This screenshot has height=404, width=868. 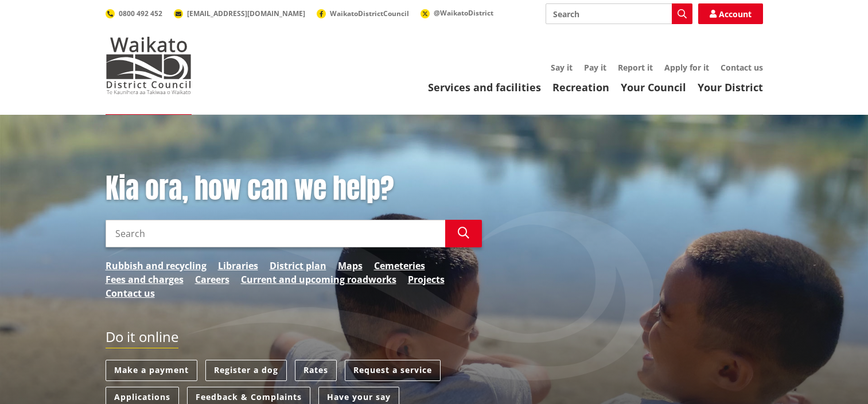 What do you see at coordinates (145, 280) in the screenshot?
I see `a: Fees and charges` at bounding box center [145, 280].